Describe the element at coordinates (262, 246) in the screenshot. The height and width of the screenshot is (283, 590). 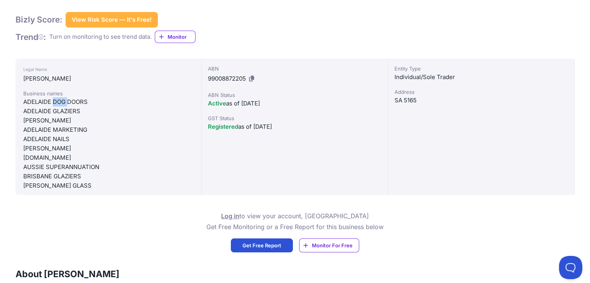
I see `a: Get Free Report` at that location.